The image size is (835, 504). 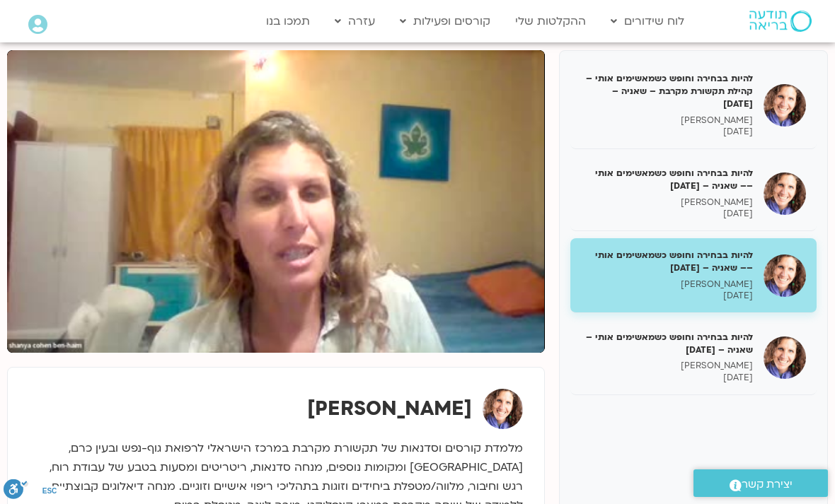 What do you see at coordinates (355, 21) in the screenshot?
I see `a: עזרה` at bounding box center [355, 21].